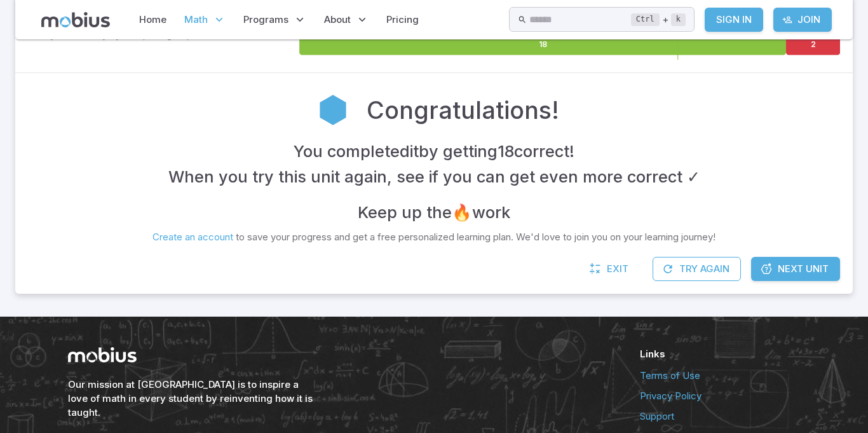 The height and width of the screenshot is (433, 868). I want to click on h2: Congratulations!, so click(463, 110).